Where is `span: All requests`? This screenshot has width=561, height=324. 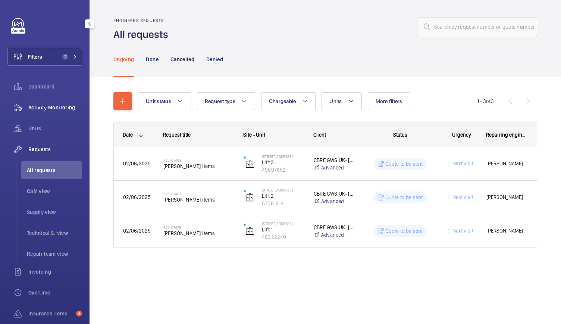
span: All requests is located at coordinates (54, 170).